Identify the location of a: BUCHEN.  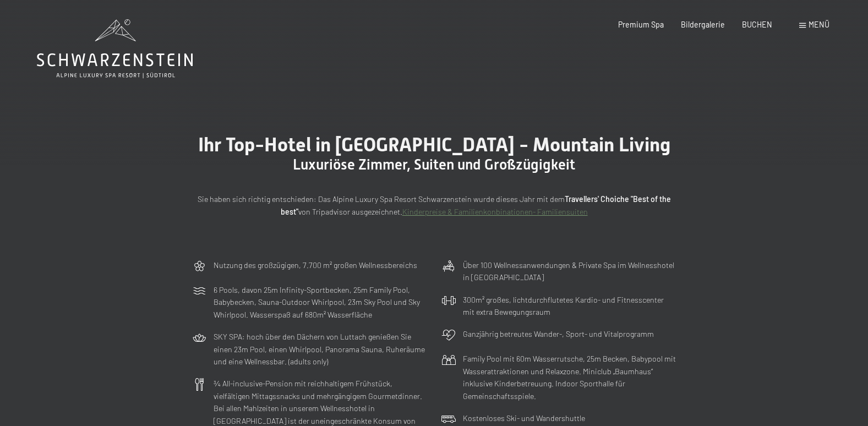
(757, 24).